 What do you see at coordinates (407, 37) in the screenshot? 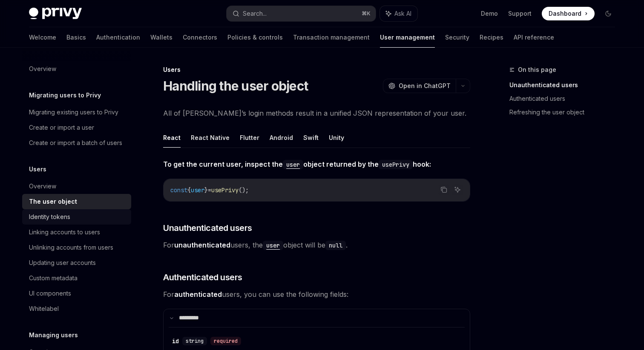
I see `a: User management` at bounding box center [407, 37].